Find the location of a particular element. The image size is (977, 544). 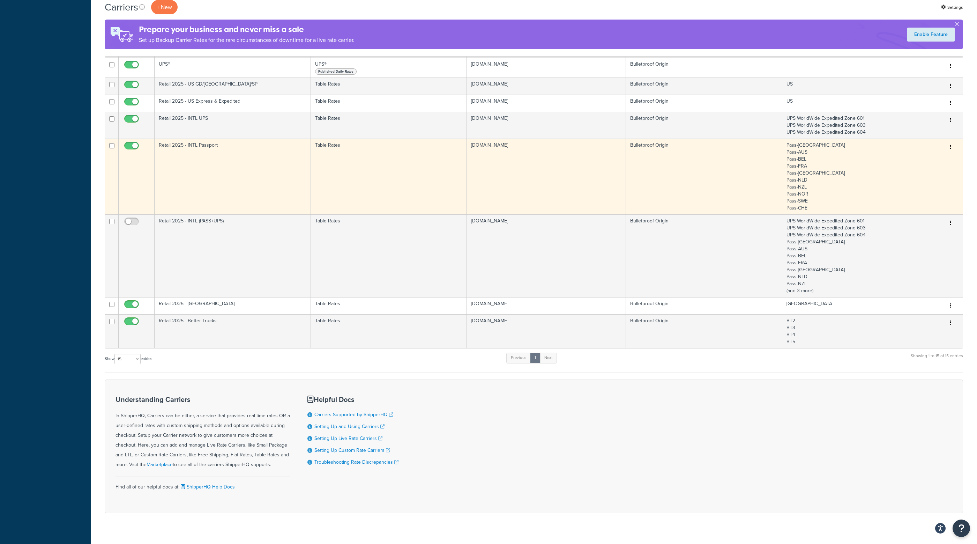

button: Open Resource Center is located at coordinates (961, 528).